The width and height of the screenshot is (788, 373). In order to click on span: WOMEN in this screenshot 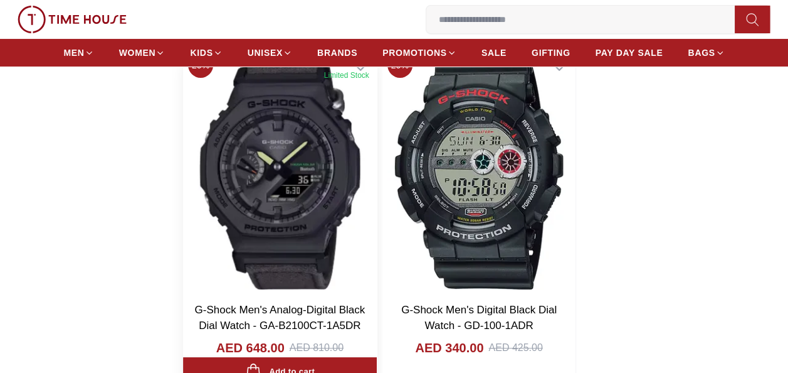, I will do `click(137, 53)`.